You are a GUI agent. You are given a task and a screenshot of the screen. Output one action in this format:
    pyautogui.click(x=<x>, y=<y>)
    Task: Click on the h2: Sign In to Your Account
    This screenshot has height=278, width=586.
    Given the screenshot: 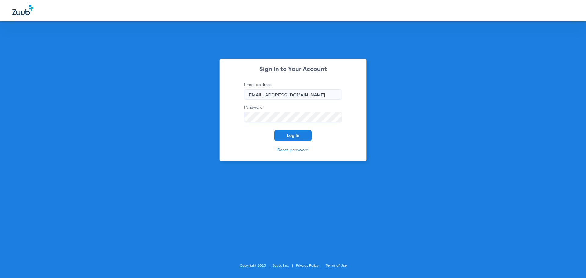 What is the action you would take?
    pyautogui.click(x=293, y=70)
    